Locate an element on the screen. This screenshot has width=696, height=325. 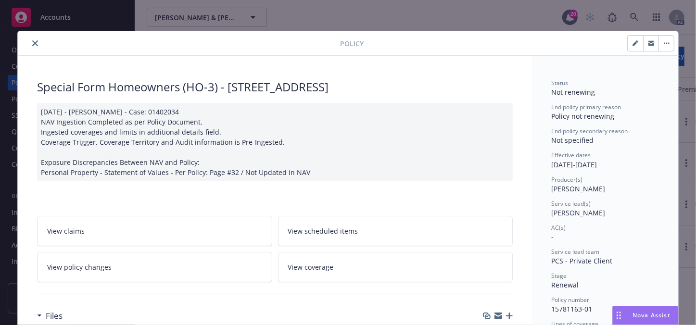
span: Renewal is located at coordinates (565, 285).